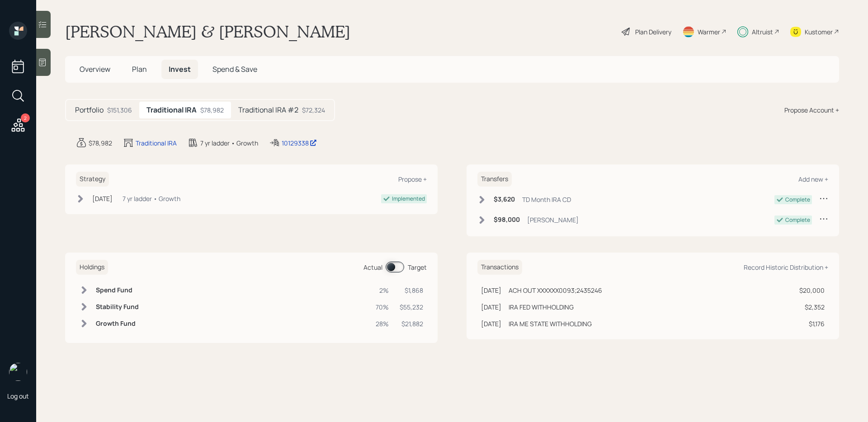 The image size is (868, 422). Describe the element at coordinates (382, 290) in the screenshot. I see `div: 2%` at that location.